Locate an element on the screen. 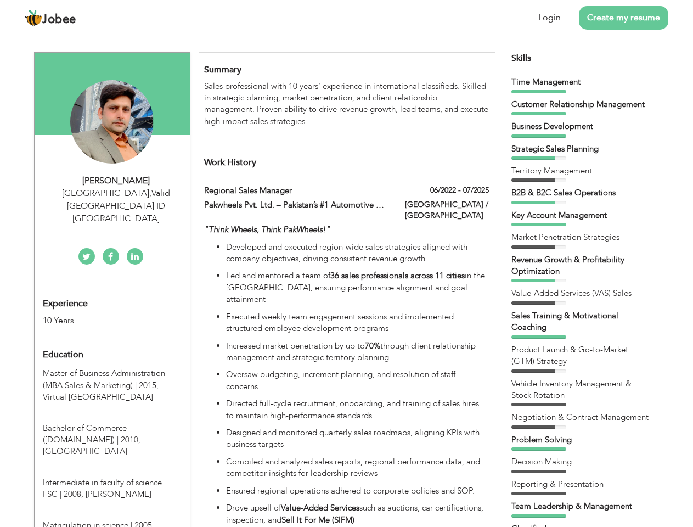  span: Jobee is located at coordinates (59, 20).